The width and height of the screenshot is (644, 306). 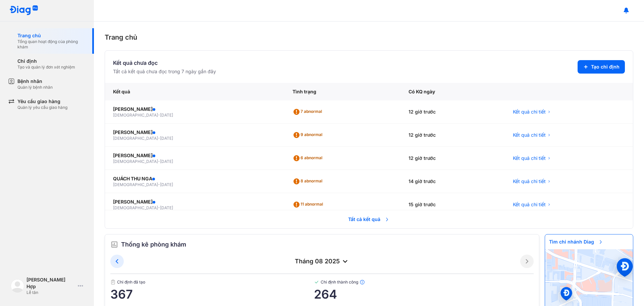 I want to click on div: 14 giờ trước, so click(x=452, y=182).